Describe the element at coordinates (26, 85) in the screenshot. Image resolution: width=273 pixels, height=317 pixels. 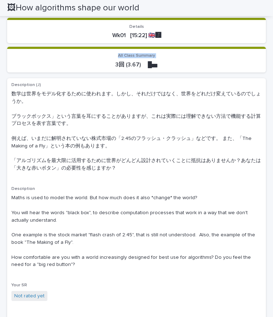
I see `span: Description (J)` at that location.